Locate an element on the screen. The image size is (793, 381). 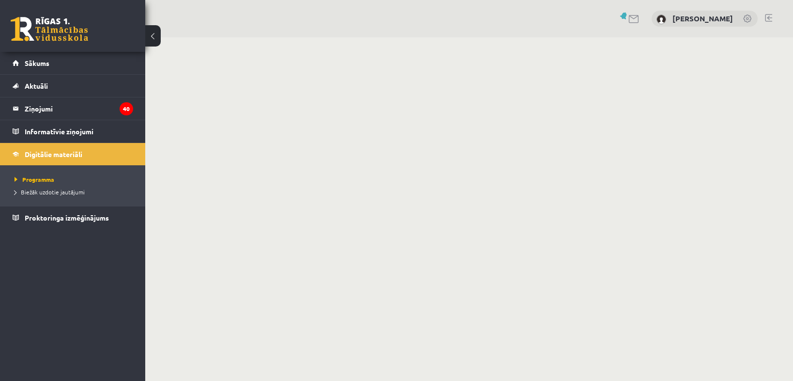
span: Digitālie materiāli is located at coordinates (53, 154).